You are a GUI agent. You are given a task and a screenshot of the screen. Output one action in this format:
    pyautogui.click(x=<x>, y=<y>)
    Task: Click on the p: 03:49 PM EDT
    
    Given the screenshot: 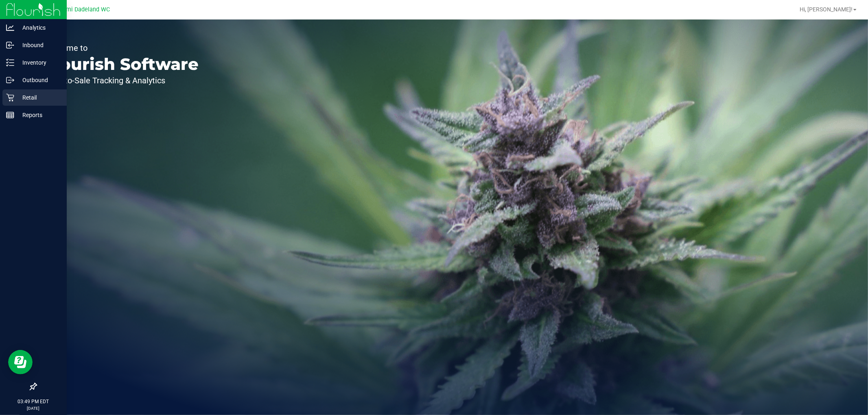 What is the action you would take?
    pyautogui.click(x=33, y=402)
    